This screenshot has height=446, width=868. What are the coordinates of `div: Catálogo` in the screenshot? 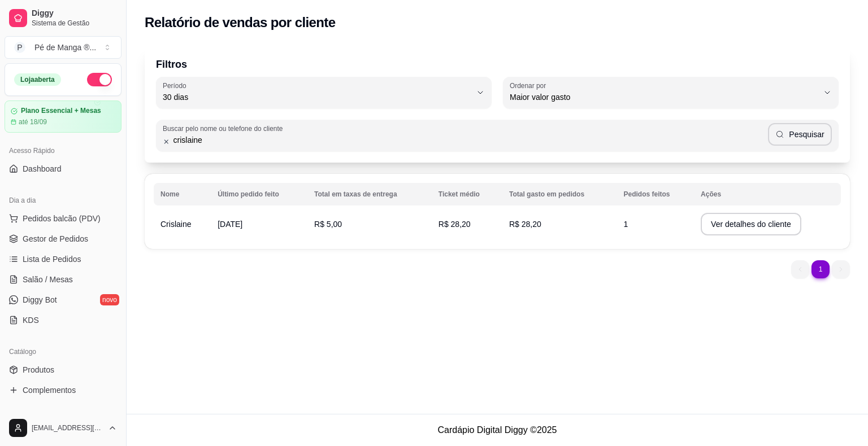 It's located at (62, 352).